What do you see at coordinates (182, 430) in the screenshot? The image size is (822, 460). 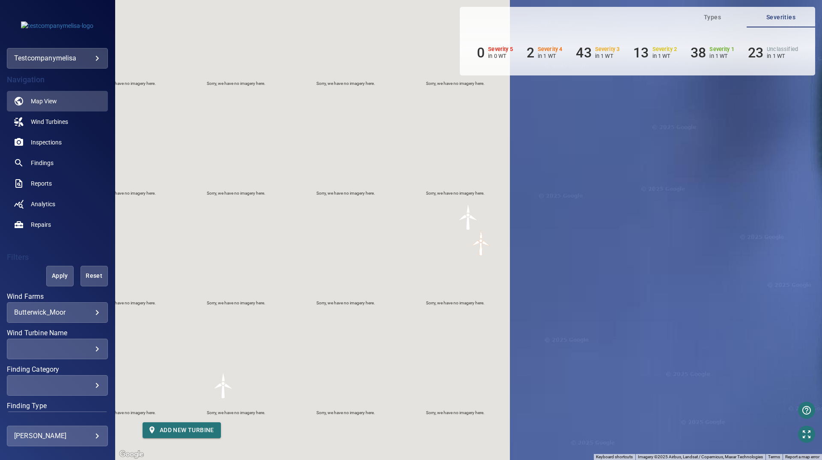 I see `span: Add new turbine` at bounding box center [182, 430].